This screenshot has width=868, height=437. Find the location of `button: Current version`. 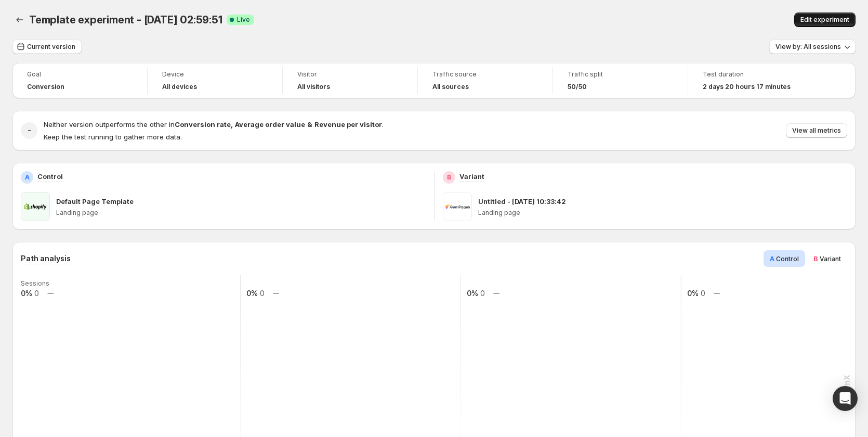

button: Current version is located at coordinates (47, 47).